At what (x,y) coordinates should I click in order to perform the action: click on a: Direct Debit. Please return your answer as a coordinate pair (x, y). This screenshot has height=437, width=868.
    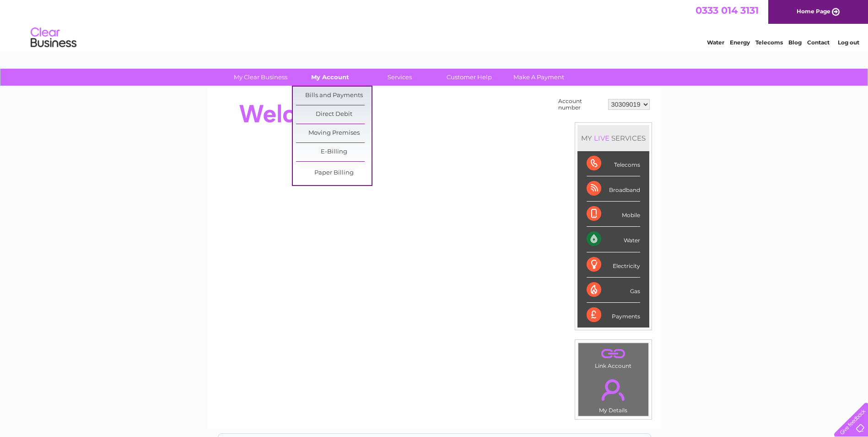
    Looking at the image, I should click on (333, 114).